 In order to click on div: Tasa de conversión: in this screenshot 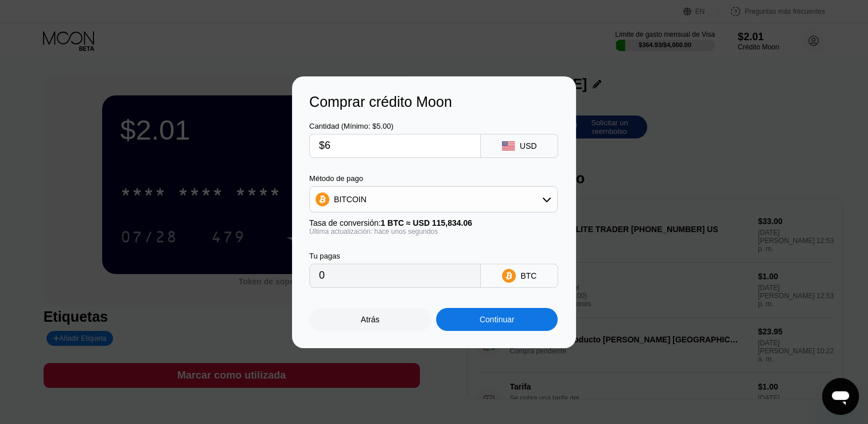, I will do `click(434, 223)`.